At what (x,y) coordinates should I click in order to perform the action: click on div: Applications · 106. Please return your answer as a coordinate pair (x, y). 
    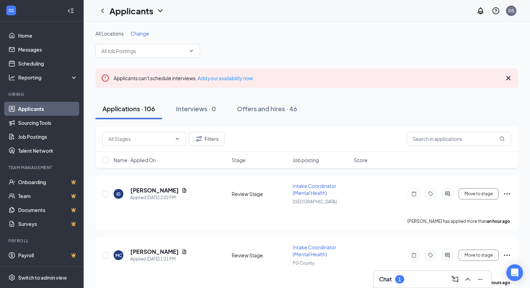
    Looking at the image, I should click on (129, 108).